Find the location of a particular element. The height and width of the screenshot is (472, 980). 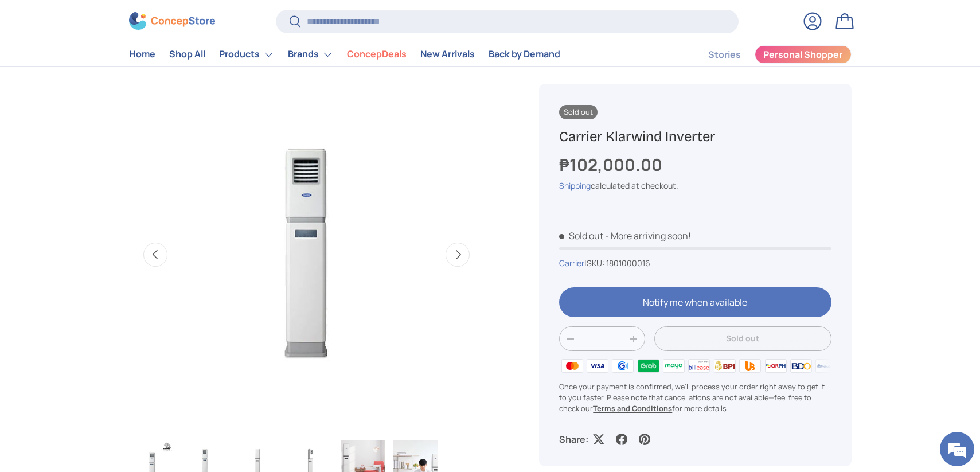

img: billease is located at coordinates (699, 366).